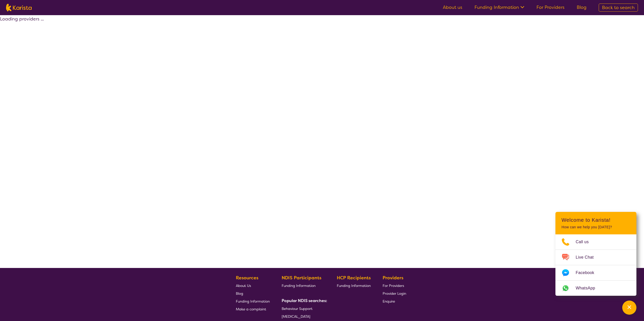 This screenshot has width=644, height=321. What do you see at coordinates (354, 278) in the screenshot?
I see `b: HCP Recipients` at bounding box center [354, 278].